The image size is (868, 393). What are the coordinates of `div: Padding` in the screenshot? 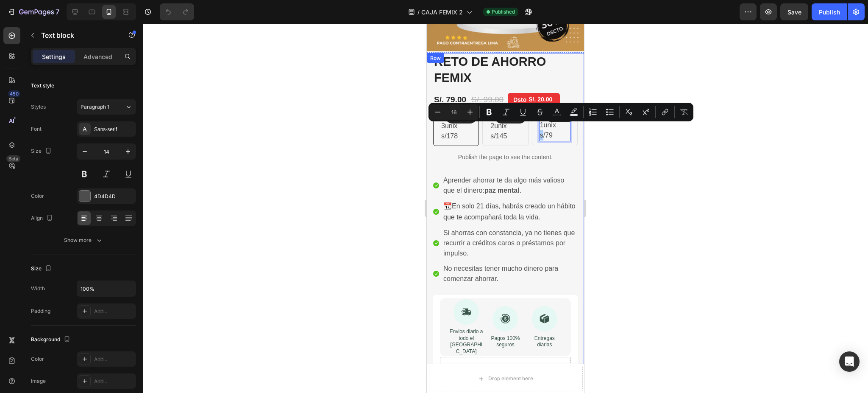 It's located at (40, 311).